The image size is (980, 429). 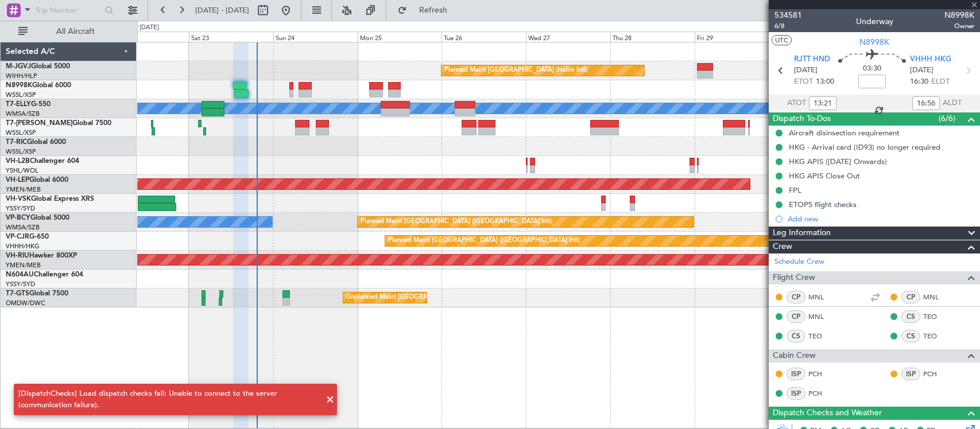 I want to click on span: 16:30, so click(x=919, y=82).